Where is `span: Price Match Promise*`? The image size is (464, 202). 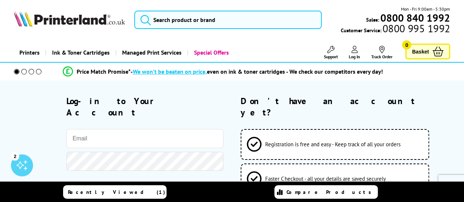
span: Price Match Promise* is located at coordinates (103, 71).